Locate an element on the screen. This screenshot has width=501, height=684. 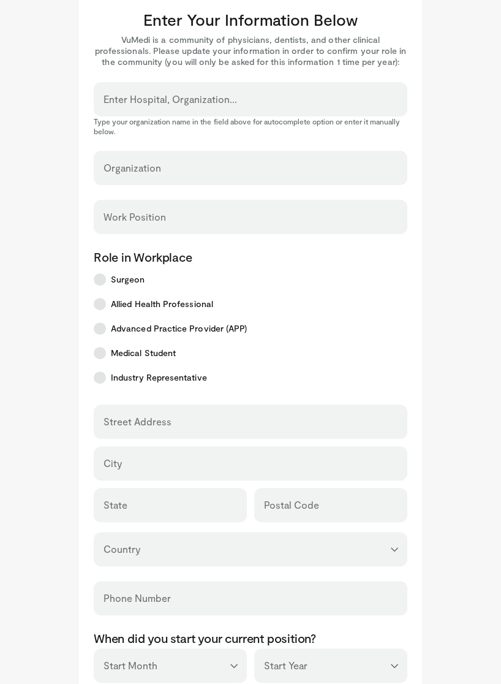
label: Phone Number is located at coordinates (137, 598).